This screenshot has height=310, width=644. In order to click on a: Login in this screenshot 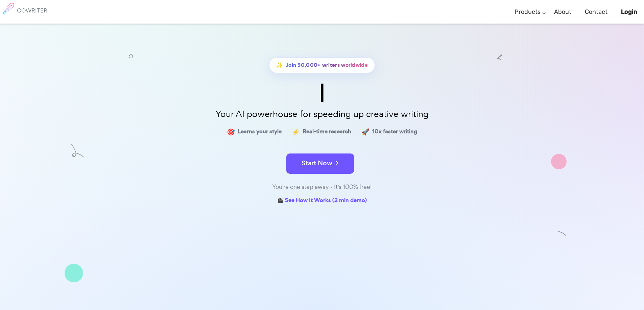, I will do `click(629, 12)`.